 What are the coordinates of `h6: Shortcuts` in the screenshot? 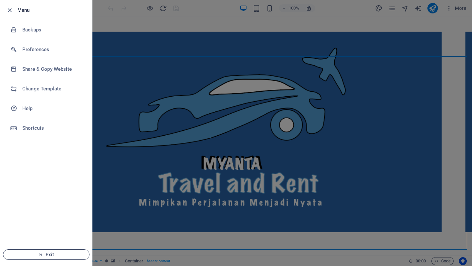 It's located at (52, 128).